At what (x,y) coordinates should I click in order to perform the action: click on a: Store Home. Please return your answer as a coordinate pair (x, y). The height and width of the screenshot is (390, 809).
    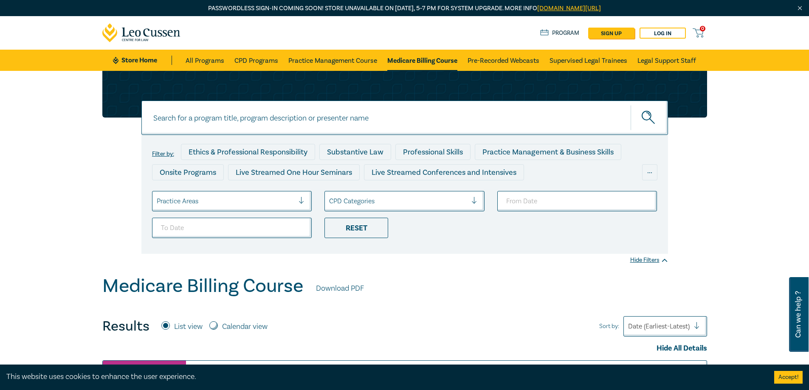
    Looking at the image, I should click on (142, 60).